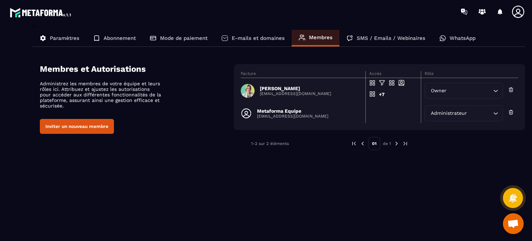 The image size is (532, 241). I want to click on span: Administrateur, so click(448, 113).